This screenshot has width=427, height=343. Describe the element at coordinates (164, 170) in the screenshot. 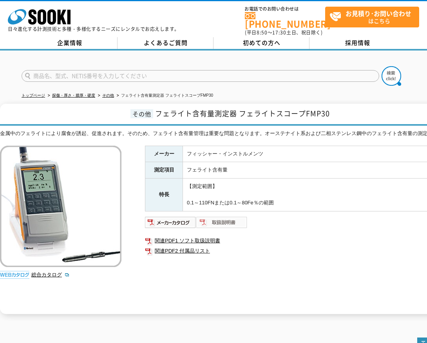

I see `th: 測定項目` at that location.